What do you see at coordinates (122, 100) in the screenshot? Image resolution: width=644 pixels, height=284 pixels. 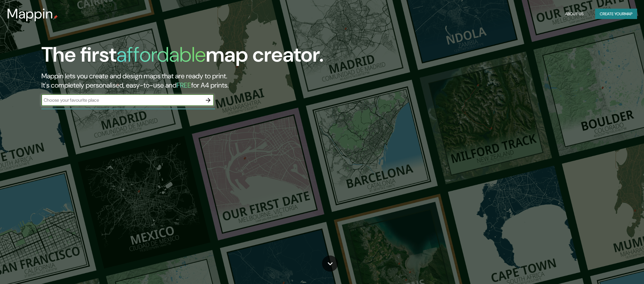 I see `input: Choose your favourite place` at bounding box center [122, 100].